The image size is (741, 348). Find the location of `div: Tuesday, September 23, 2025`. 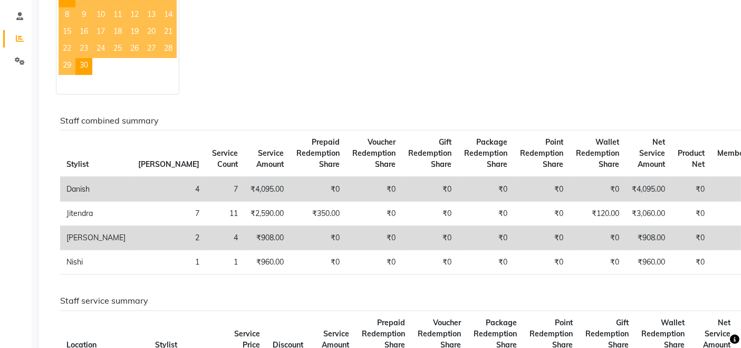

div: Tuesday, September 23, 2025 is located at coordinates (84, 50).